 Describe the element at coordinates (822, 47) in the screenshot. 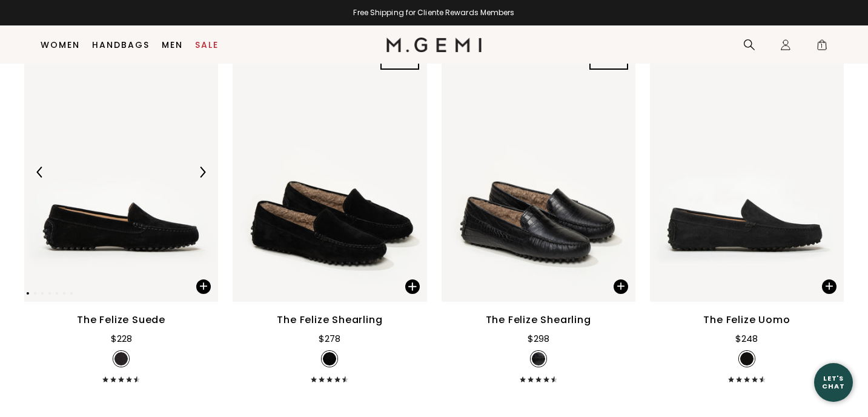

I see `span: 1` at that location.